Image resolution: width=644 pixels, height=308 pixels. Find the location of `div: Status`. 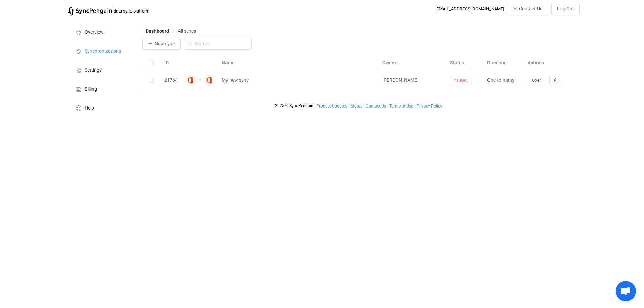

div: Status is located at coordinates (465, 63).